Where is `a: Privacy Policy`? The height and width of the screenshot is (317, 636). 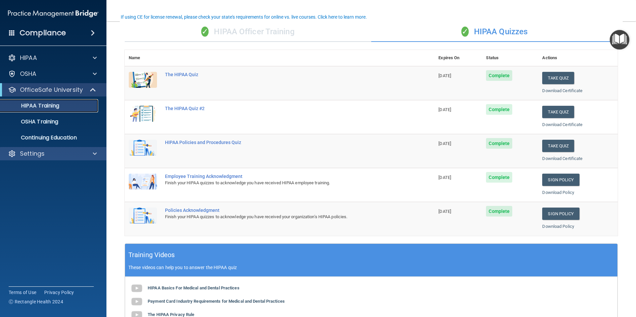
a: Privacy Policy is located at coordinates (59, 293).